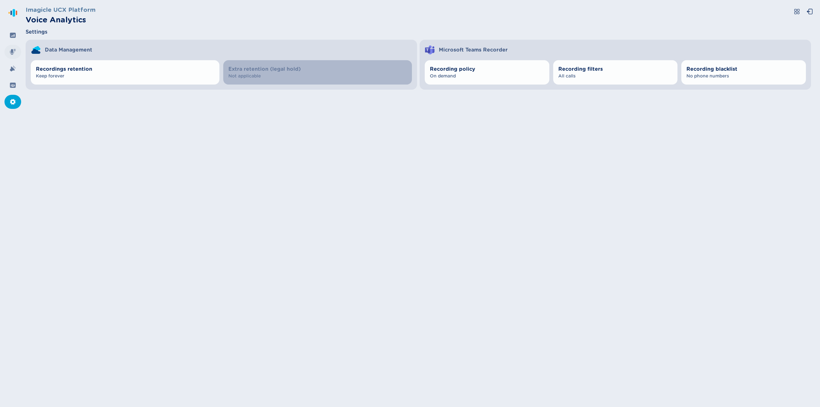 The image size is (820, 407). I want to click on span: Recording blacklist, so click(743, 69).